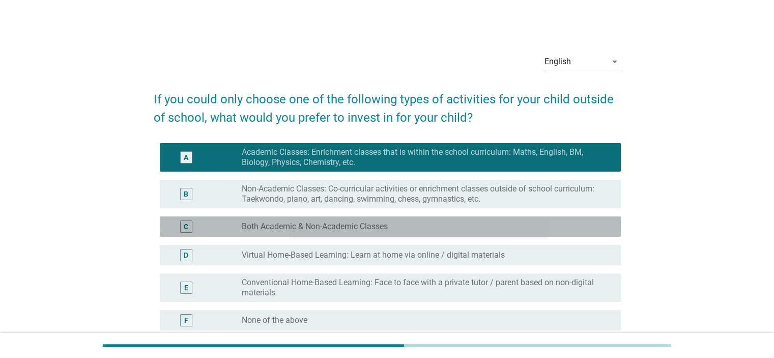 Image resolution: width=774 pixels, height=358 pixels. Describe the element at coordinates (315, 227) in the screenshot. I see `label: Both Academic & Non-Academic Classes` at that location.